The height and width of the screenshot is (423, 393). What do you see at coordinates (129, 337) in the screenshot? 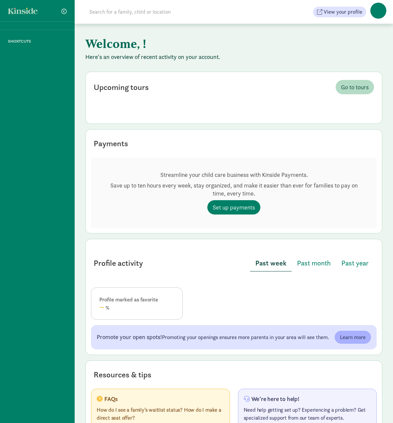
I see `span: Promote your open spots!` at bounding box center [129, 337].